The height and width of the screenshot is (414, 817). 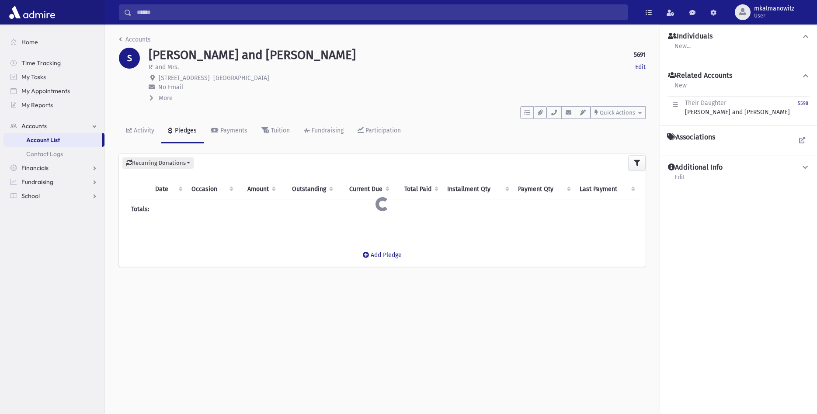 I want to click on span: More, so click(x=166, y=98).